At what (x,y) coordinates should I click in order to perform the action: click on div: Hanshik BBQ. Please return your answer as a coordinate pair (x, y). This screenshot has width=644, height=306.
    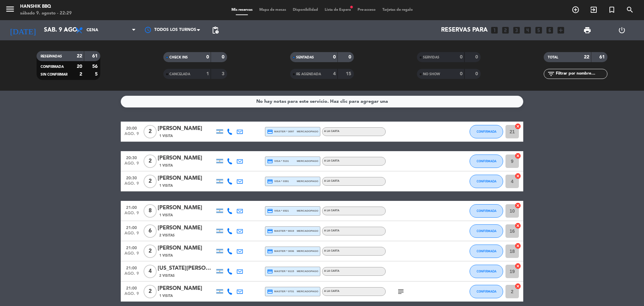
    Looking at the image, I should click on (46, 7).